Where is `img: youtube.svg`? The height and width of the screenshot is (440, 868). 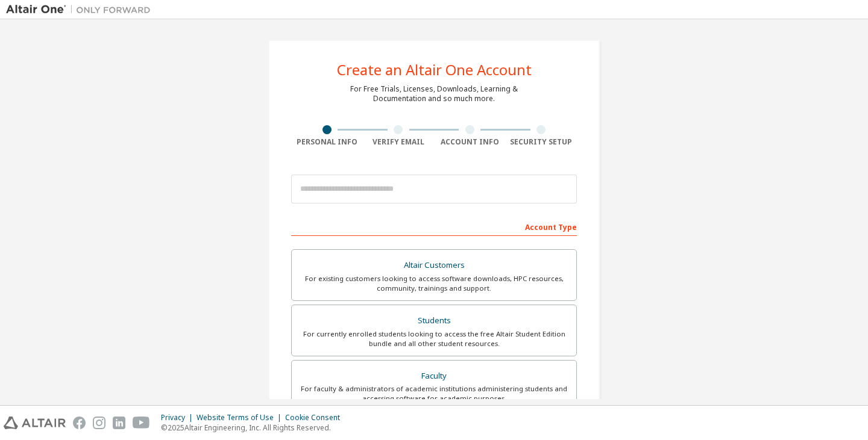 img: youtube.svg is located at coordinates (141, 423).